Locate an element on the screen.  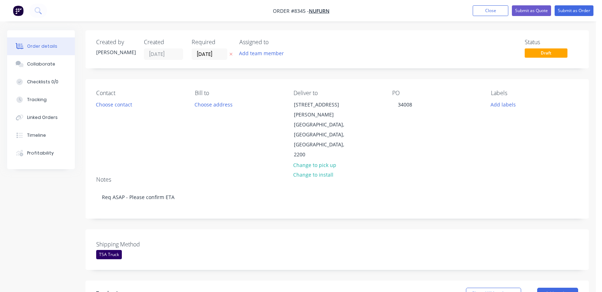
div: Deliver to is located at coordinates (337, 93).